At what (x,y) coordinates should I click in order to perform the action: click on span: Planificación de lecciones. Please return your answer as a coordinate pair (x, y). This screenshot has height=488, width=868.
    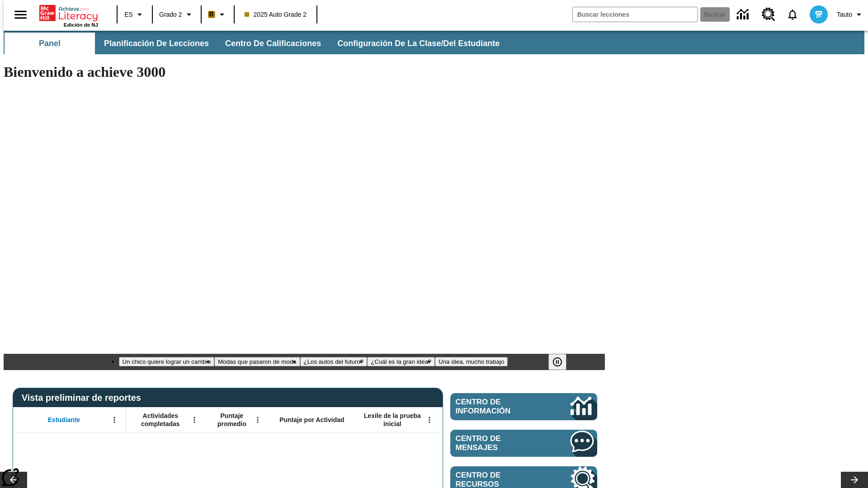
    Looking at the image, I should click on (157, 43).